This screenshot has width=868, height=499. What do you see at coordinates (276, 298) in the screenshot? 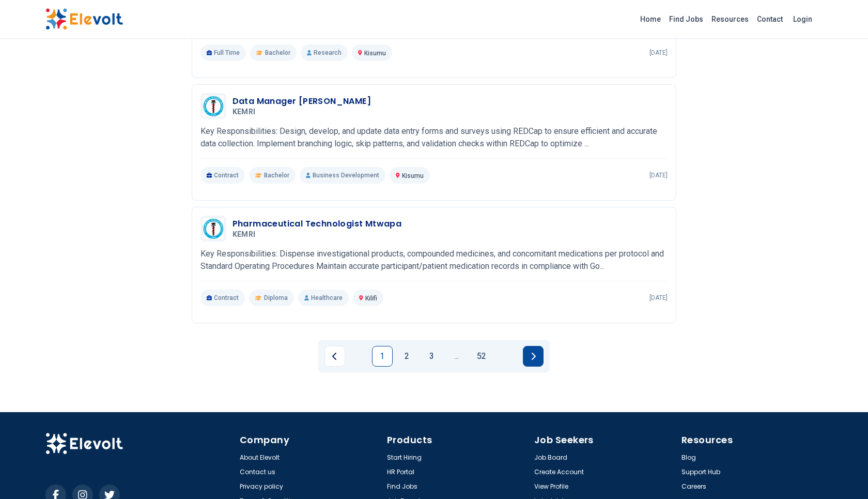
I see `span: Diploma` at bounding box center [276, 298].